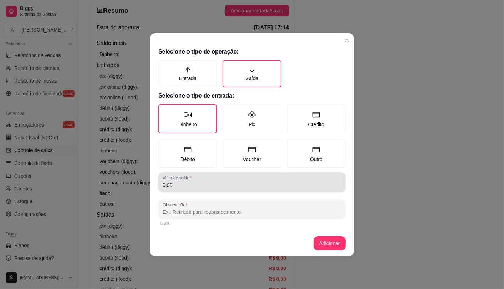 The image size is (504, 289). I want to click on button: Adicionar, so click(330, 243).